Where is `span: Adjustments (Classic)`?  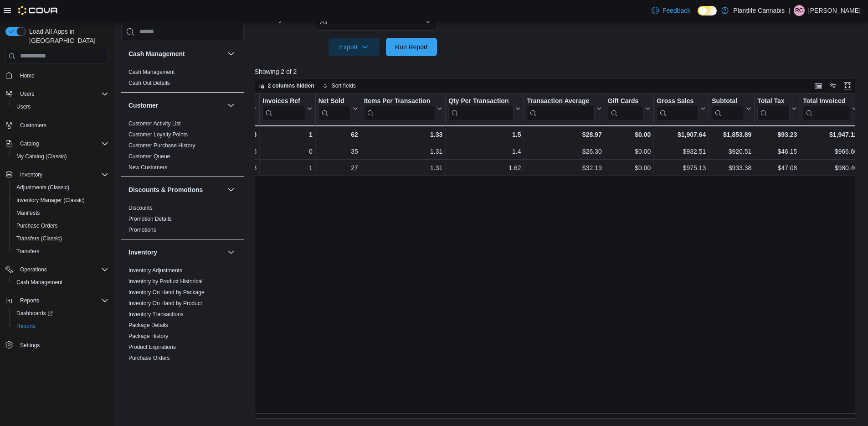 span: Adjustments (Classic) is located at coordinates (61, 187).